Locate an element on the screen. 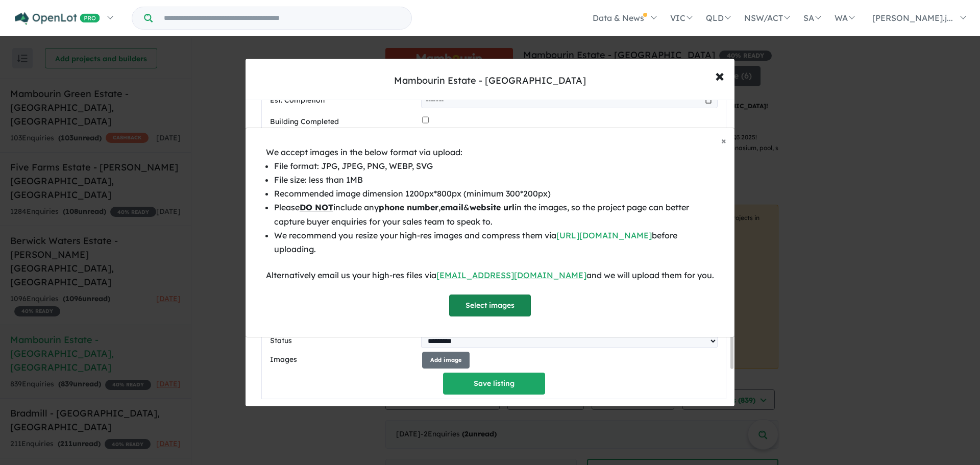 The width and height of the screenshot is (980, 465). li: File size: less than 1MB is located at coordinates (494, 180).